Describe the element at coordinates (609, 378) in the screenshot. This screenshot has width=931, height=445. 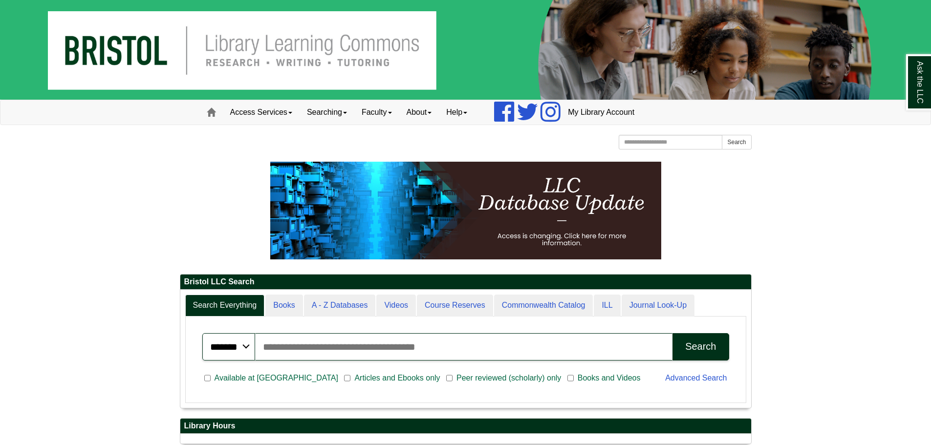
I see `span: Books and Videos` at that location.